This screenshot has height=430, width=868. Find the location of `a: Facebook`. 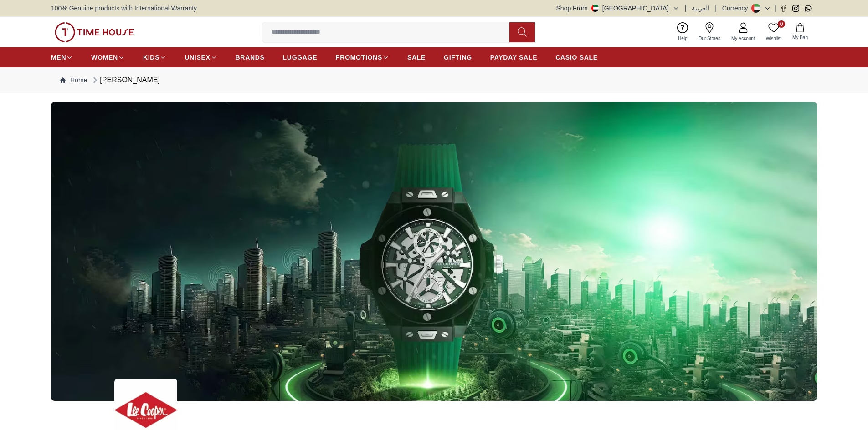

a: Facebook is located at coordinates (783, 8).